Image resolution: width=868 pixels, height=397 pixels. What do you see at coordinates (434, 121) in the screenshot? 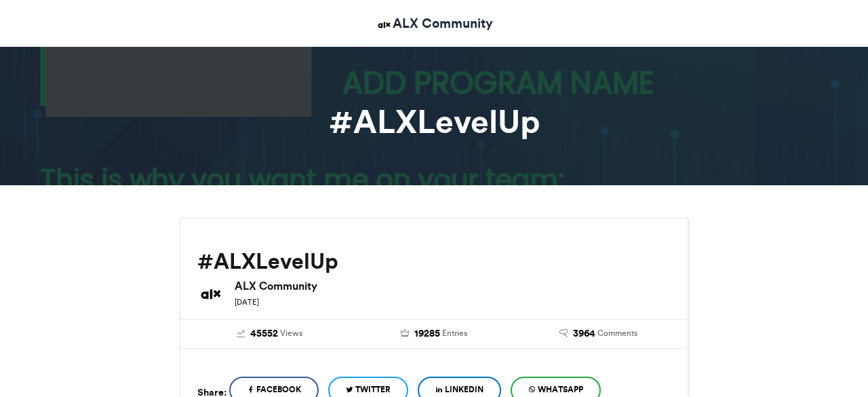
I see `h1: #ALXLevelUp` at bounding box center [434, 121].